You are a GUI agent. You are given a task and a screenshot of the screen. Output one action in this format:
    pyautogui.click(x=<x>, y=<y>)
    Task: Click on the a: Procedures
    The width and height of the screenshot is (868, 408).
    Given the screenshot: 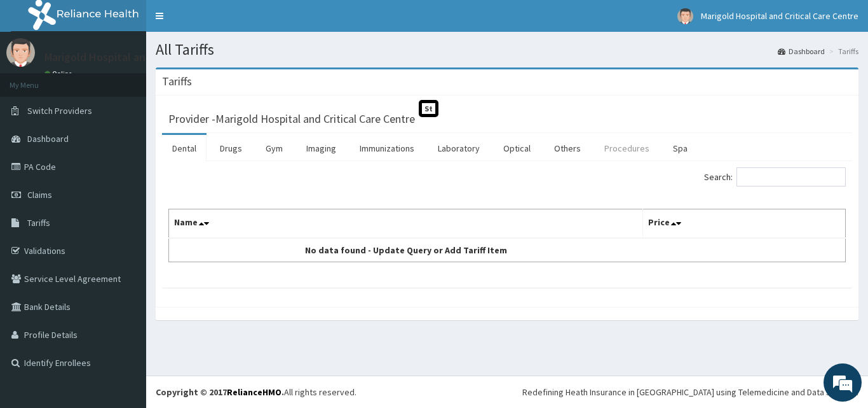 What is the action you would take?
    pyautogui.click(x=627, y=148)
    